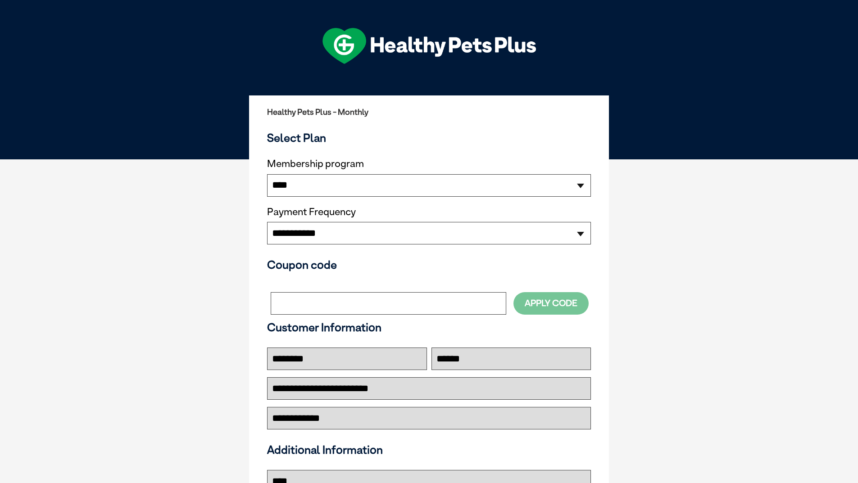 The image size is (858, 483). I want to click on button: Apply Code, so click(551, 303).